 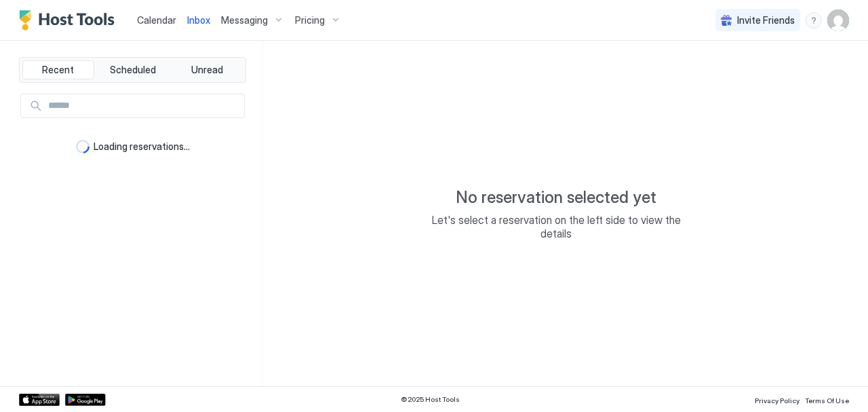 What do you see at coordinates (207, 70) in the screenshot?
I see `span: Unread` at bounding box center [207, 70].